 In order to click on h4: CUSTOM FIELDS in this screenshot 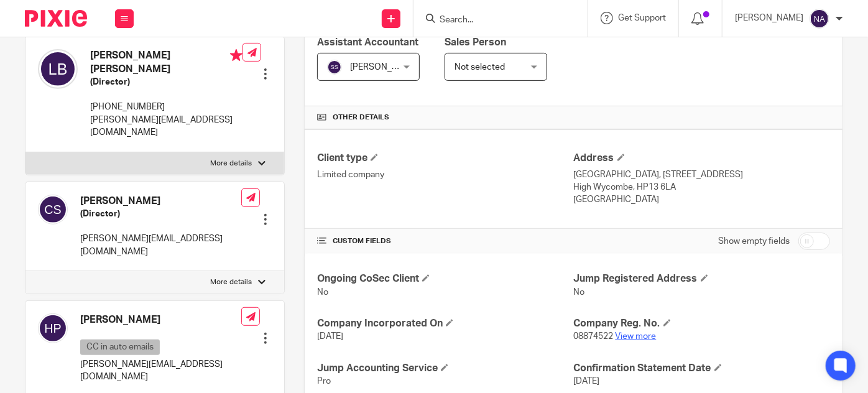, I will do `click(445, 242)`.